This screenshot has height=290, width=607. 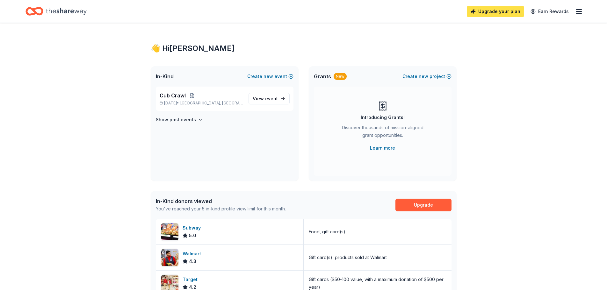 What do you see at coordinates (340, 77) in the screenshot?
I see `div: New` at bounding box center [340, 77].